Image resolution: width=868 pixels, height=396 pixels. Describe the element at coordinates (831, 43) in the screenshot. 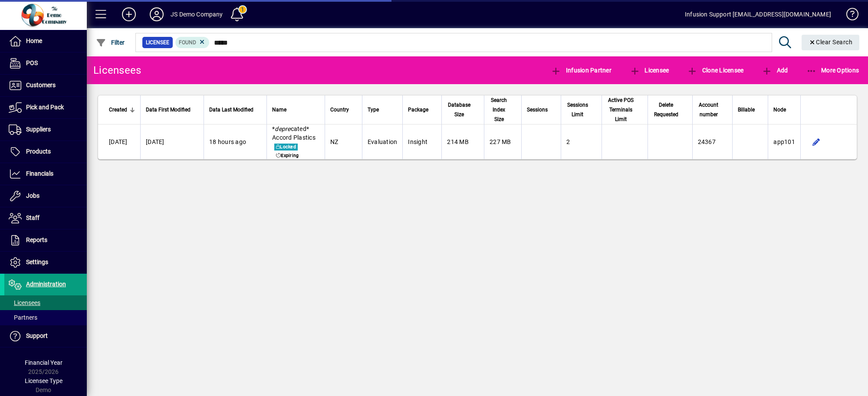

I see `button: Clear` at that location.